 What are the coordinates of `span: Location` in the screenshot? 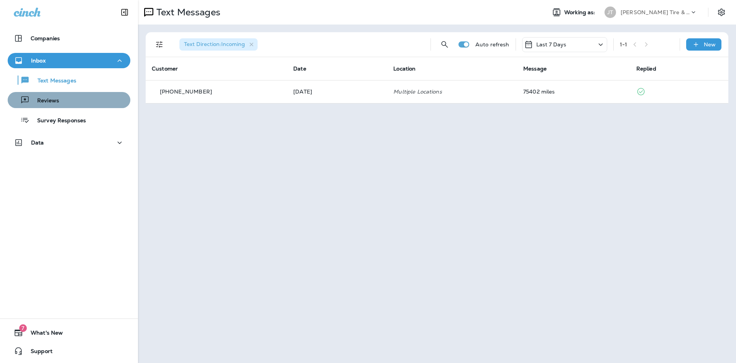 It's located at (405, 69).